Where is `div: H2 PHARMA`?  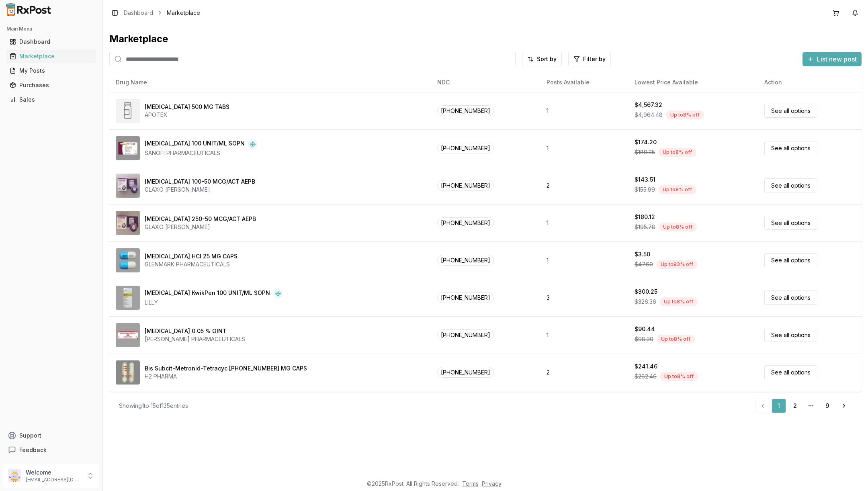
div: H2 PHARMA is located at coordinates (226, 377).